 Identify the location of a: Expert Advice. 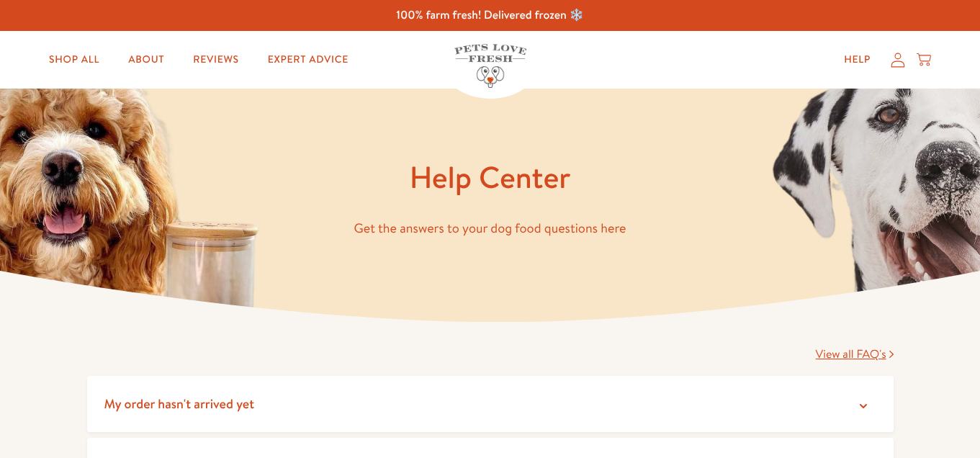
(309, 60).